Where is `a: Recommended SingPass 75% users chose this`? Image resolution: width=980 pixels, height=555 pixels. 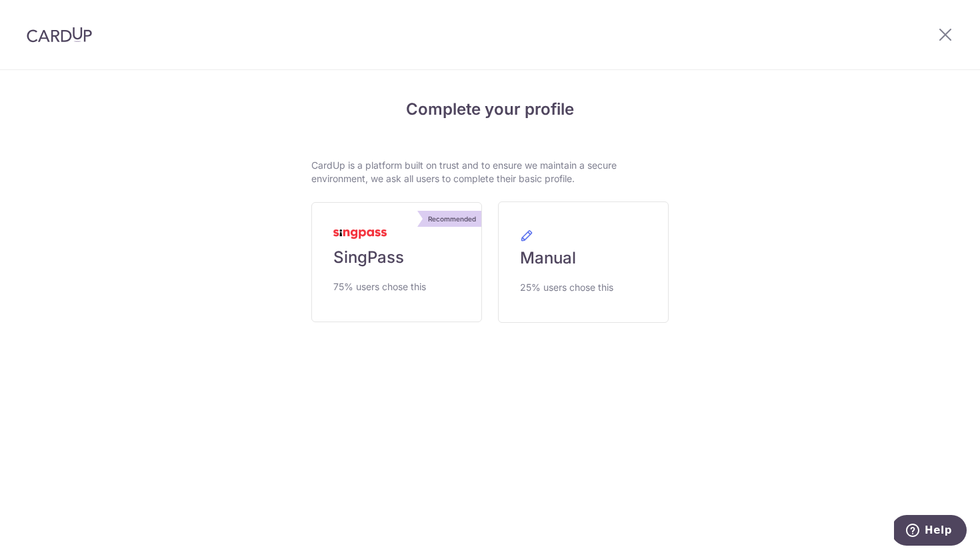
a: Recommended SingPass 75% users chose this is located at coordinates (397, 262).